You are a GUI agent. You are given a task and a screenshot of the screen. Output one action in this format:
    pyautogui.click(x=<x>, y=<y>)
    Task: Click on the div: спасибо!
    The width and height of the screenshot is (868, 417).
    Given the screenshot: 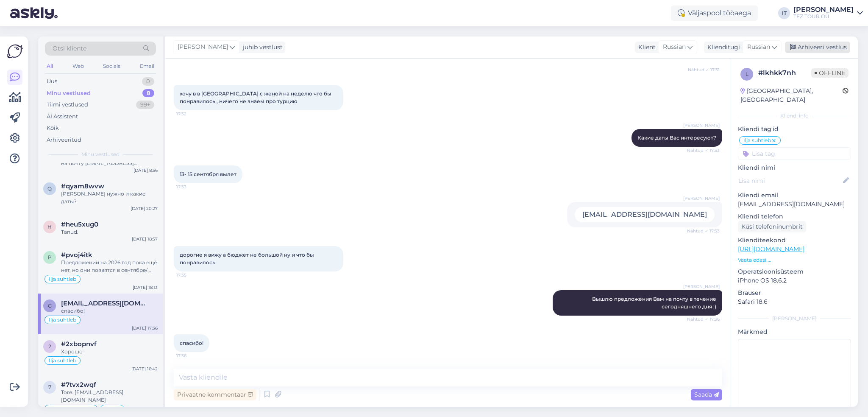 What is the action you would take?
    pyautogui.click(x=109, y=311)
    